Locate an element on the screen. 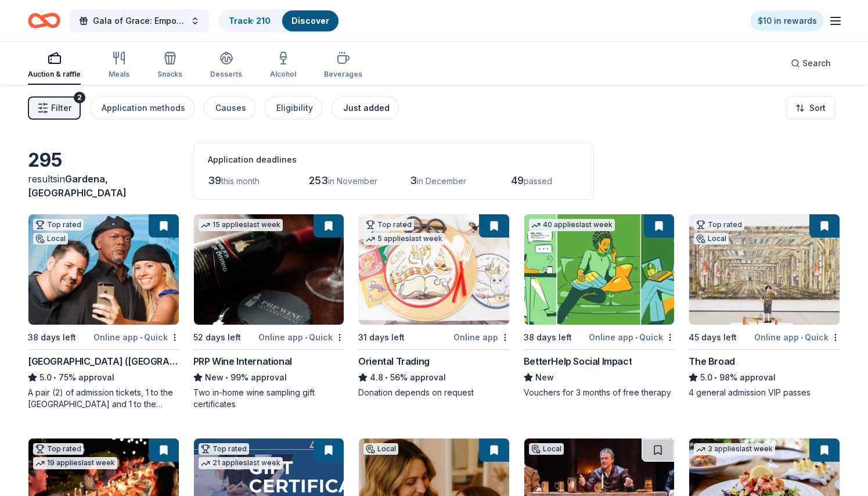 This screenshot has width=868, height=496. div: The Broad is located at coordinates (711, 361).